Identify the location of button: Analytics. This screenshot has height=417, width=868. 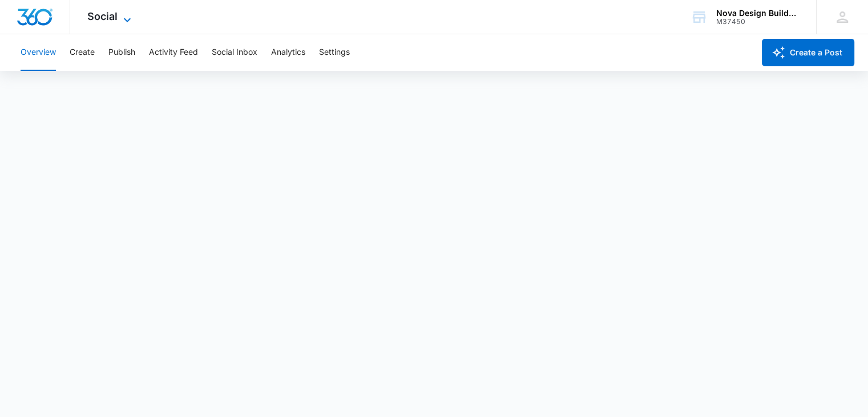
(288, 52).